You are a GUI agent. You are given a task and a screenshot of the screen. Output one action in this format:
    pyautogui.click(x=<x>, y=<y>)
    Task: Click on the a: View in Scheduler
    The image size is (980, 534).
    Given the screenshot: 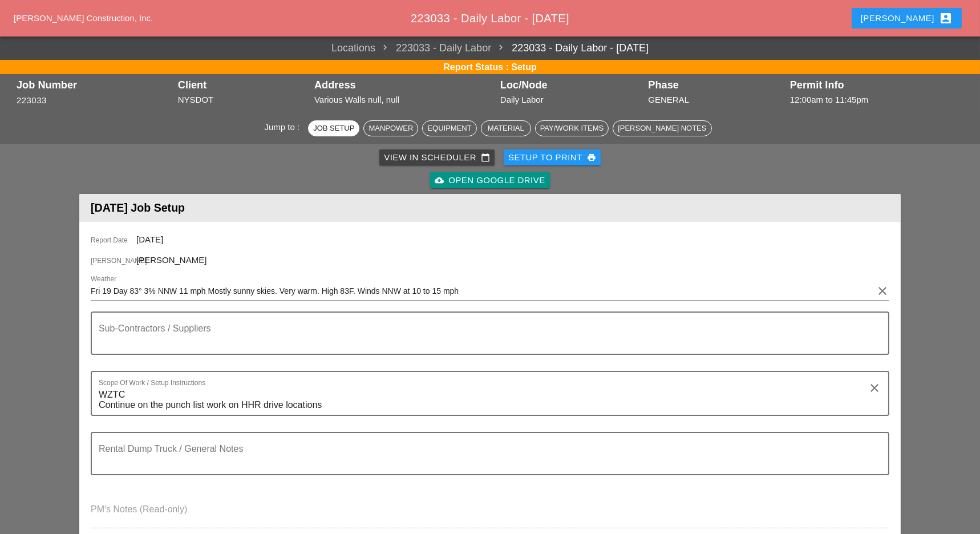 What is the action you would take?
    pyautogui.click(x=437, y=157)
    